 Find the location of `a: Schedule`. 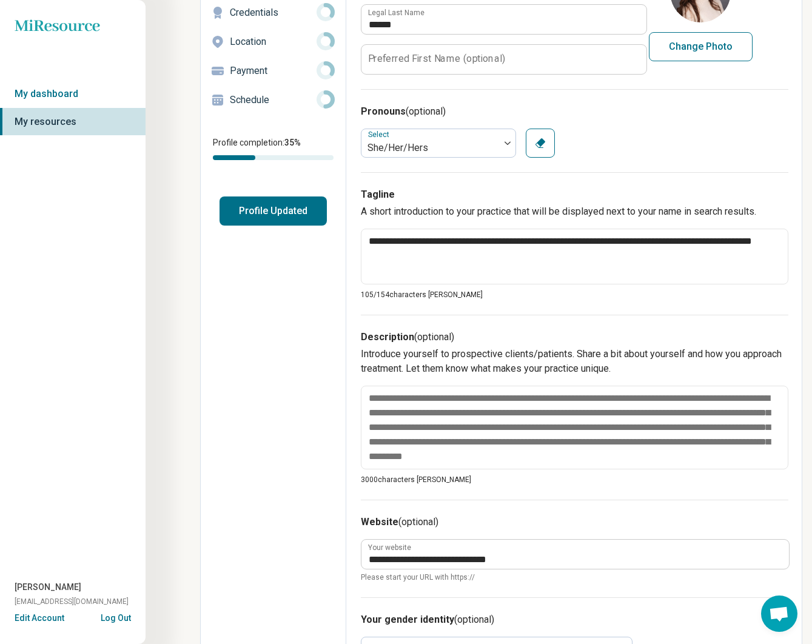

a: Schedule is located at coordinates (273, 100).